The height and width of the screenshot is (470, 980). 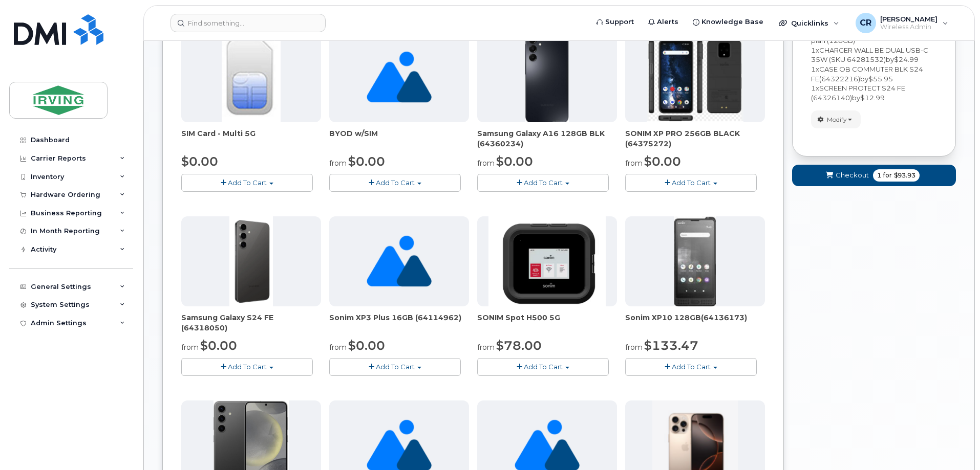 What do you see at coordinates (695, 323) in the screenshot?
I see `div: Sonim XP10 128GB(64136173)` at bounding box center [695, 323].